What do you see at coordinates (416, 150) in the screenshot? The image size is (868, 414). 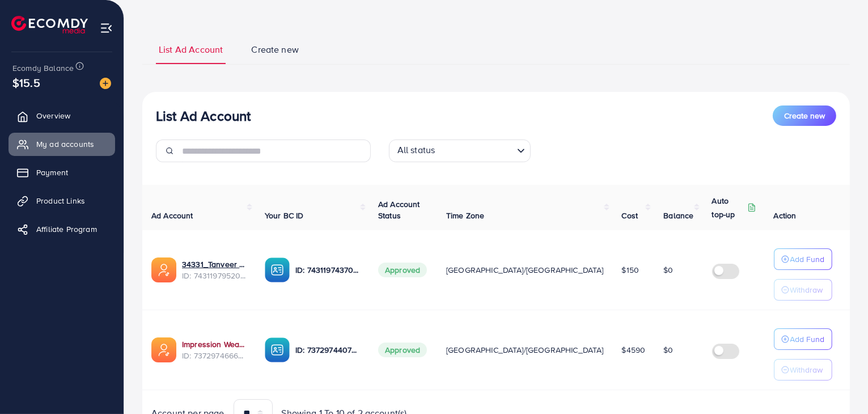 I see `span: All status` at bounding box center [416, 150].